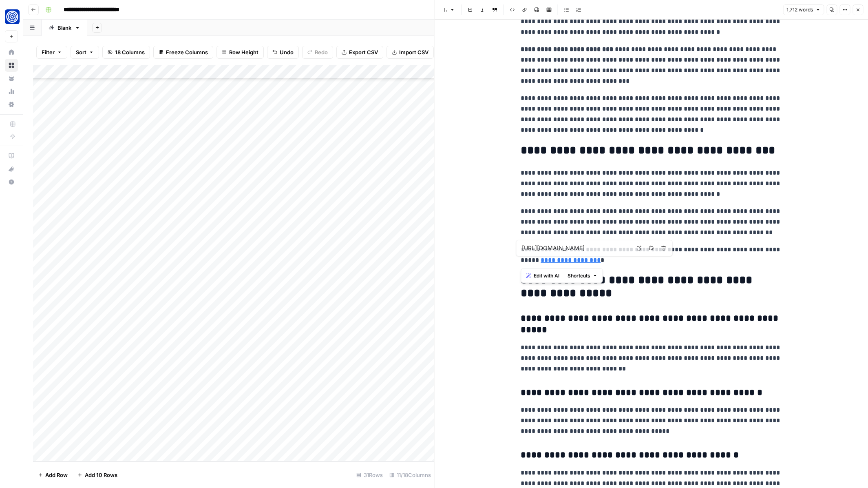 The width and height of the screenshot is (868, 488). Describe the element at coordinates (240, 53) in the screenshot. I see `button: Row Height` at that location.